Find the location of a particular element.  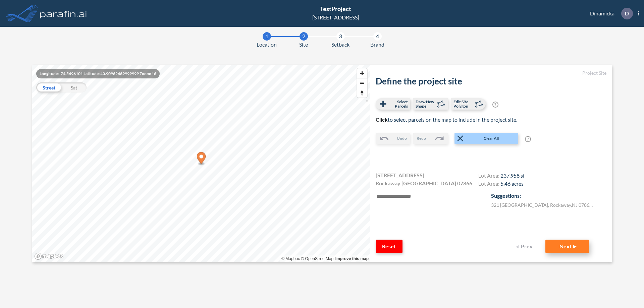

div: Street is located at coordinates (49, 87).